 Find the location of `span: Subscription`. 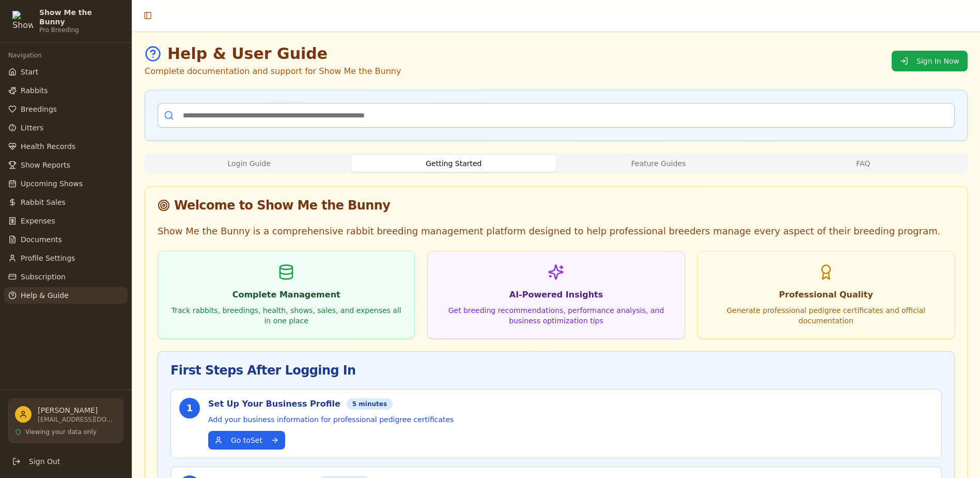

span: Subscription is located at coordinates (43, 277).